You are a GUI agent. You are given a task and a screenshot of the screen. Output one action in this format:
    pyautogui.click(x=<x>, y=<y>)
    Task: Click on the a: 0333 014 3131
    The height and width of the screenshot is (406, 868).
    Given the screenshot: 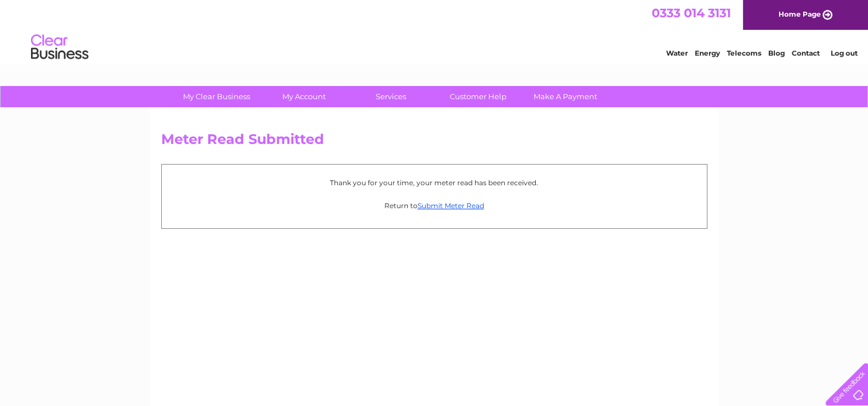 What is the action you would take?
    pyautogui.click(x=691, y=12)
    